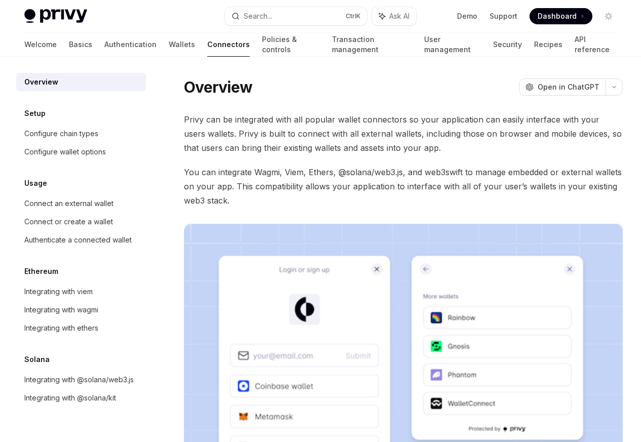 This screenshot has height=442, width=641. I want to click on a: Integrating with @solana/web3.js, so click(81, 380).